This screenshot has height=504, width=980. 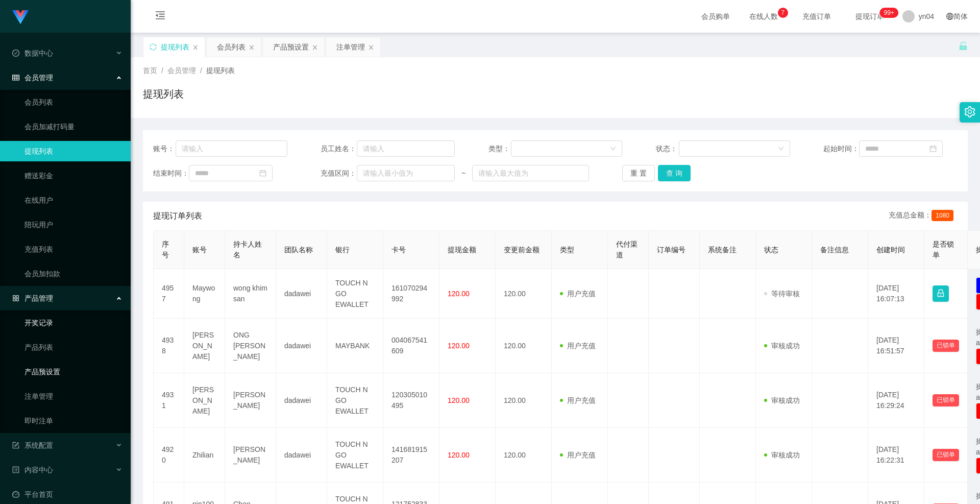 I want to click on span: 备注信息, so click(x=834, y=249).